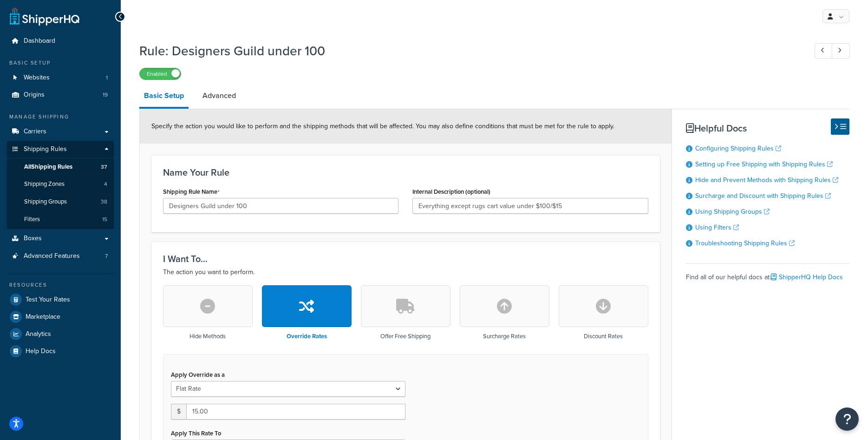  Describe the element at coordinates (48, 167) in the screenshot. I see `span: All Shipping Rules` at that location.